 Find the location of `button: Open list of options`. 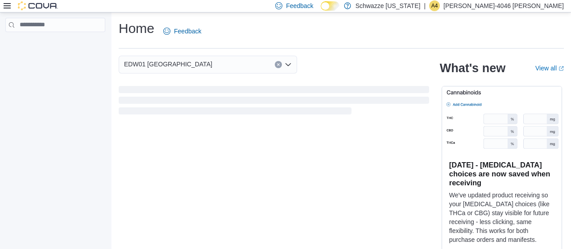

button: Open list of options is located at coordinates (288, 65).